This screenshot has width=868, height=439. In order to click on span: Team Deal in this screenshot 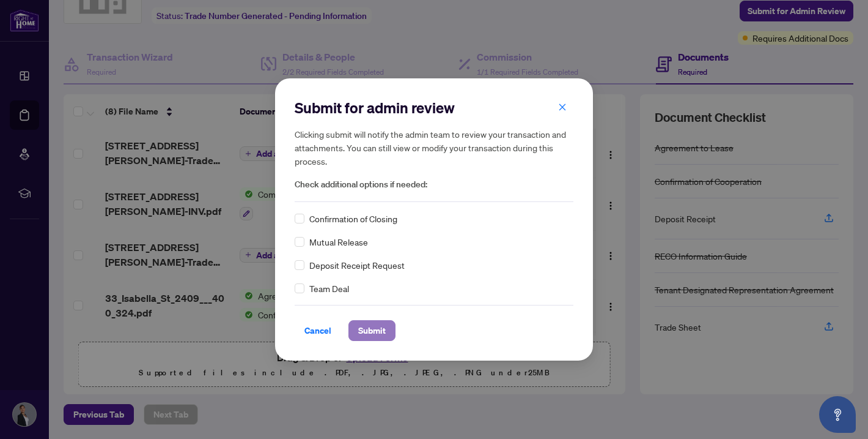, I will do `click(328, 288)`.